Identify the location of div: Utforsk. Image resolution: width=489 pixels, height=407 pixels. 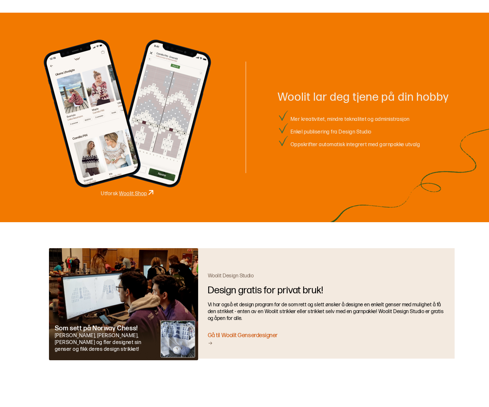
(127, 193).